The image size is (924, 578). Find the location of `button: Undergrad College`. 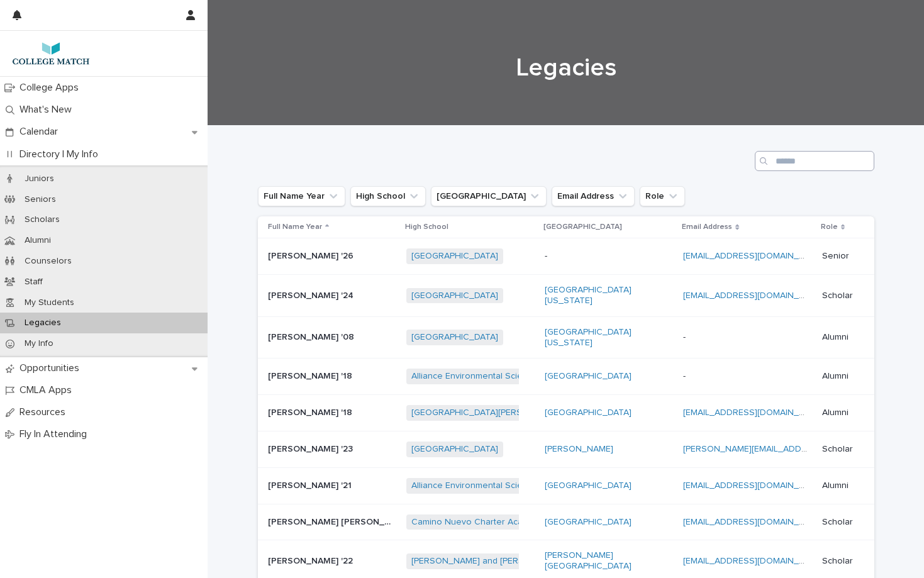

button: Undergrad College is located at coordinates (489, 196).